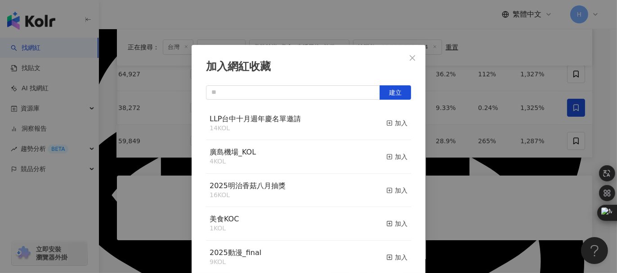 The width and height of the screenshot is (617, 273). Describe the element at coordinates (233, 152) in the screenshot. I see `span: 廣島機場_KOL` at that location.